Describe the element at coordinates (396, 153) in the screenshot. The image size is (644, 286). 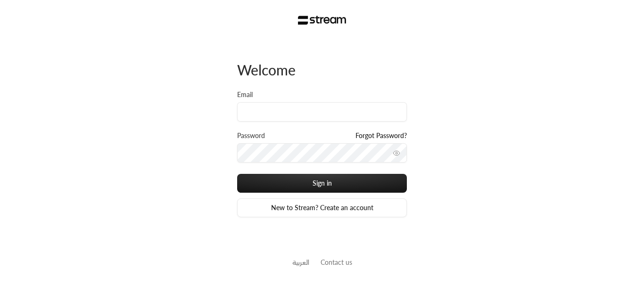
I see `button: toggle password visibility` at that location.